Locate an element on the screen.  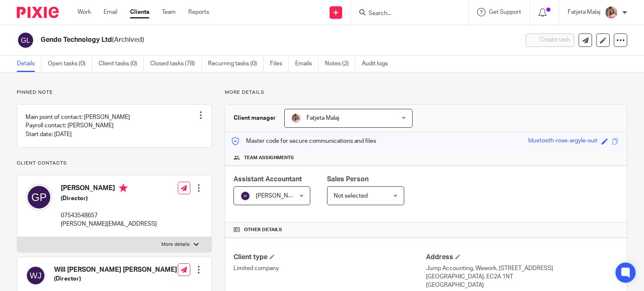
p: Fatjeta Malaj is located at coordinates (584, 12).